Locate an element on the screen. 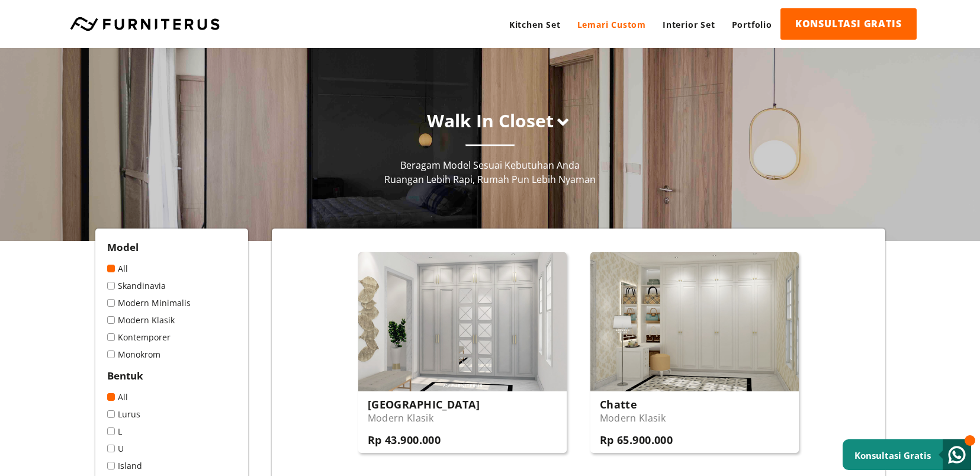 Image resolution: width=980 pixels, height=476 pixels. h3: Chatte is located at coordinates (636, 405).